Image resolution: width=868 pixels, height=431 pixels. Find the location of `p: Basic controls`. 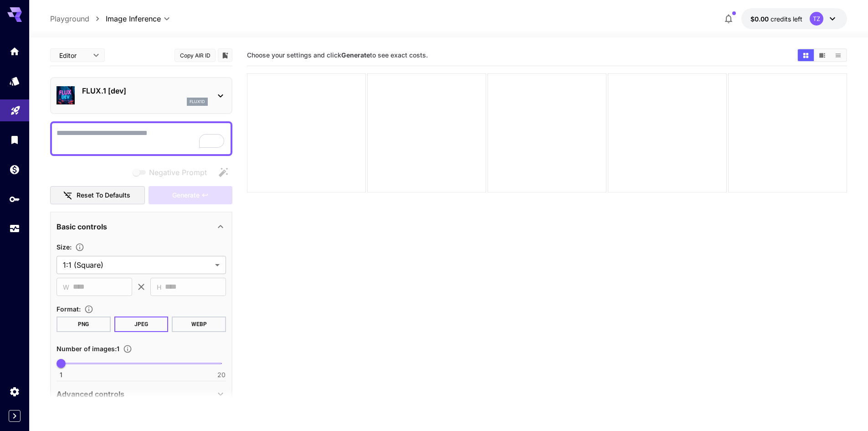

p: Basic controls is located at coordinates (81, 227).